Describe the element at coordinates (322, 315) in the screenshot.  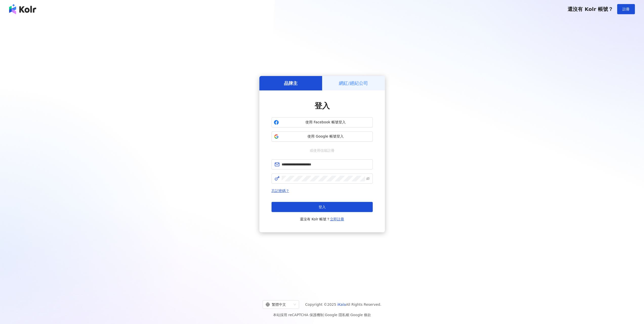
I see `span: 本站採用 reCAPTCHA 保護機制` at that location.